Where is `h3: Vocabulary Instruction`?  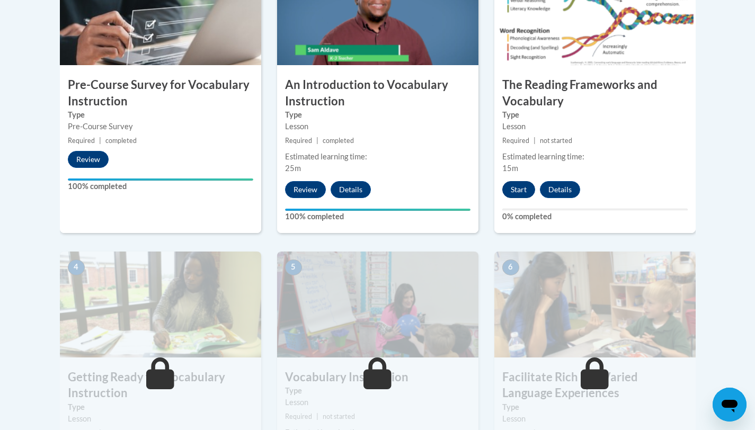
h3: Vocabulary Instruction is located at coordinates (378, 377).